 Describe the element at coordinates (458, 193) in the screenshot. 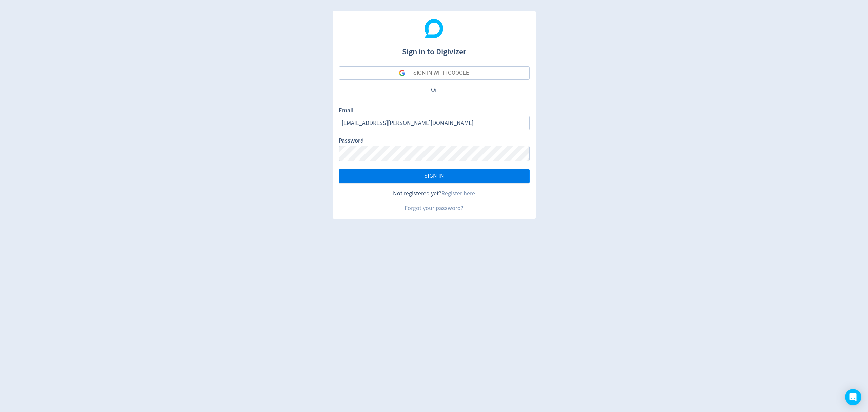

I see `a: Register here` at that location.